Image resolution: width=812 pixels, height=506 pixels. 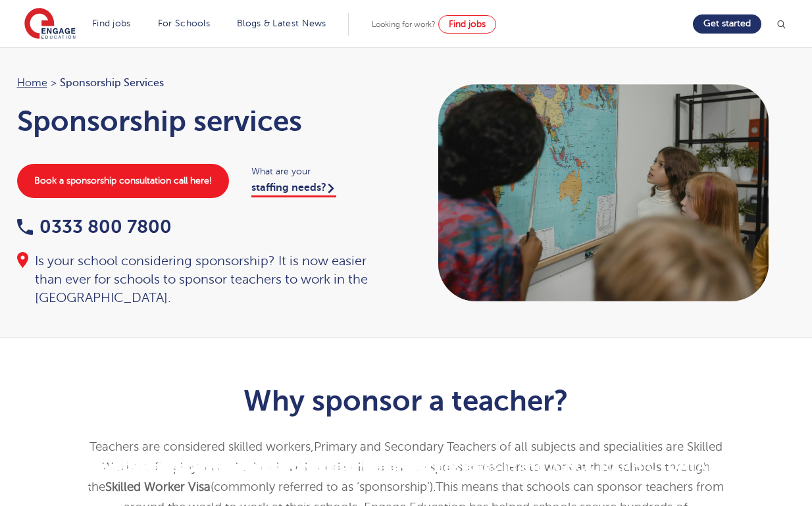 What do you see at coordinates (123, 181) in the screenshot?
I see `a: Book a sponsorship consultation call here!` at bounding box center [123, 181].